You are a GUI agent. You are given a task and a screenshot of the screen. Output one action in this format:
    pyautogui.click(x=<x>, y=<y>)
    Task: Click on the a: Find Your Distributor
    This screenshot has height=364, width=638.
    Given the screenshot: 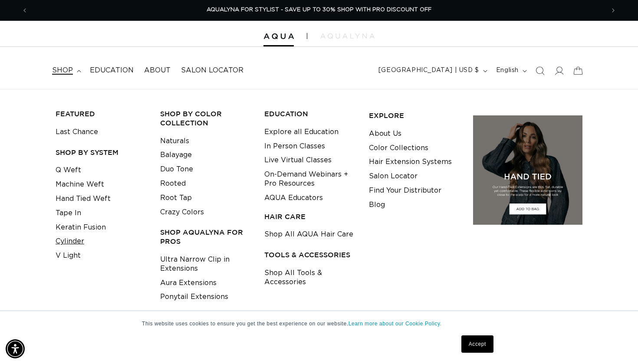 What is the action you would take?
    pyautogui.click(x=405, y=191)
    